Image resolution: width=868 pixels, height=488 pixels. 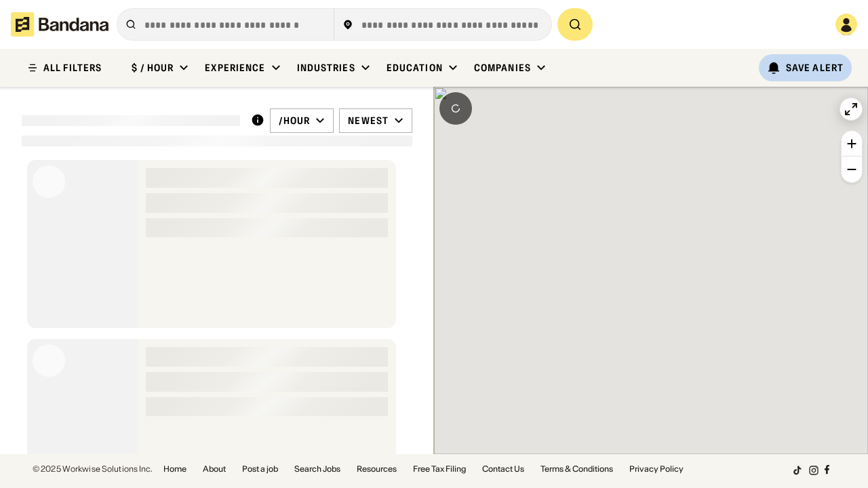 What do you see at coordinates (59, 24) in the screenshot?
I see `img: Bandana logotype` at bounding box center [59, 24].